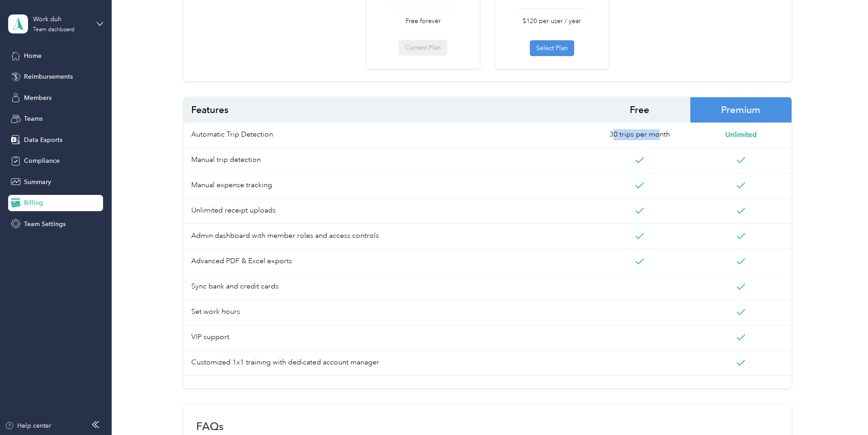 The width and height of the screenshot is (868, 435). I want to click on span: Admin dashboard with member roles and access controls, so click(386, 236).